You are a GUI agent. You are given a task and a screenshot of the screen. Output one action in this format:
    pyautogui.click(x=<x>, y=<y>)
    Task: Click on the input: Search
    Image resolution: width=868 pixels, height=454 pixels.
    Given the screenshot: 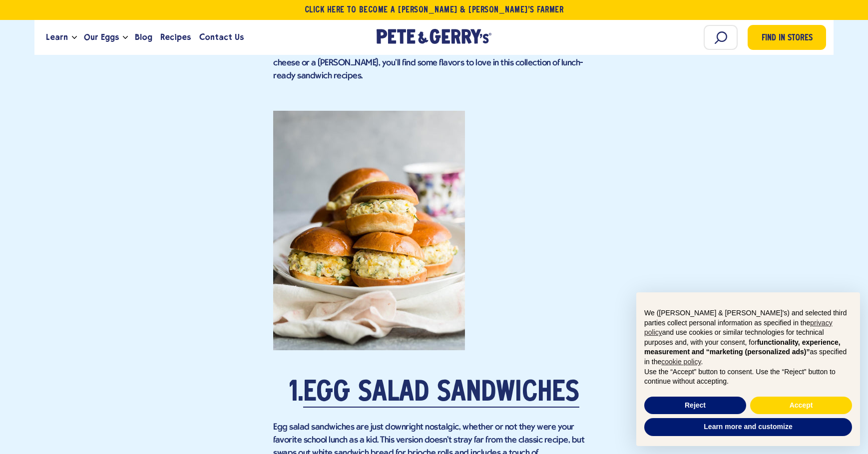 What is the action you would take?
    pyautogui.click(x=720, y=37)
    